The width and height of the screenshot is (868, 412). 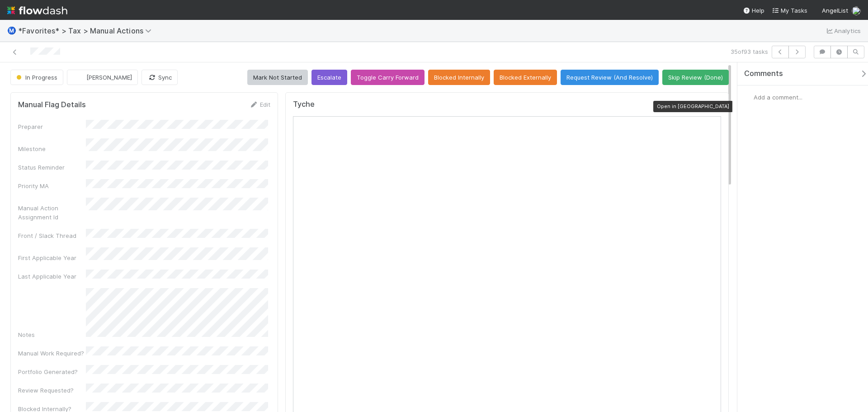 What do you see at coordinates (52, 105) in the screenshot?
I see `h5: Manual Flag Details` at bounding box center [52, 105].